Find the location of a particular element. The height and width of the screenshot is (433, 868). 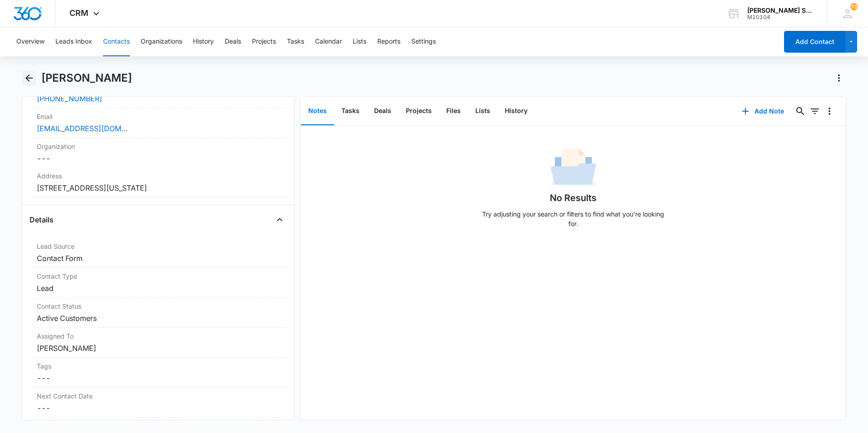

button: Add Contact is located at coordinates (814, 42).